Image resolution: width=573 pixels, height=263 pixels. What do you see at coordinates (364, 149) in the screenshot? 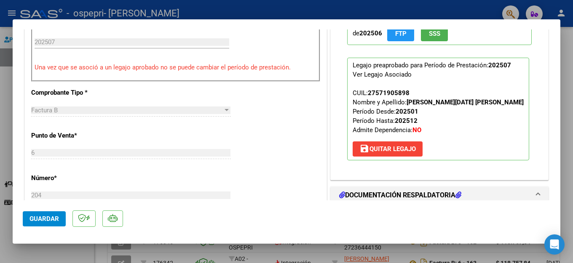
I see `mat-icon: save` at bounding box center [364, 149].